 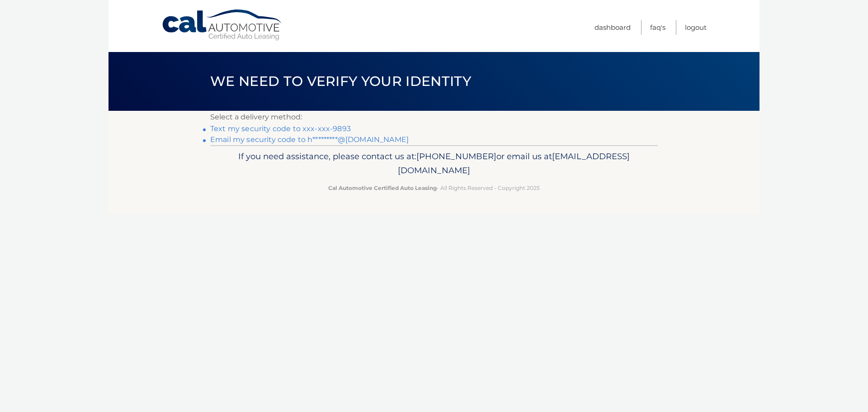 What do you see at coordinates (613, 27) in the screenshot?
I see `a: Dashboard` at bounding box center [613, 27].